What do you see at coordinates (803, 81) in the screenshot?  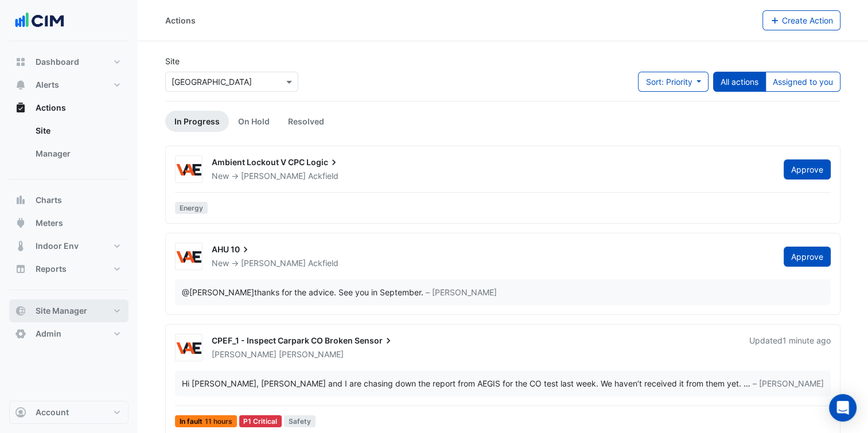 I see `button: Assigned to you` at bounding box center [803, 81].